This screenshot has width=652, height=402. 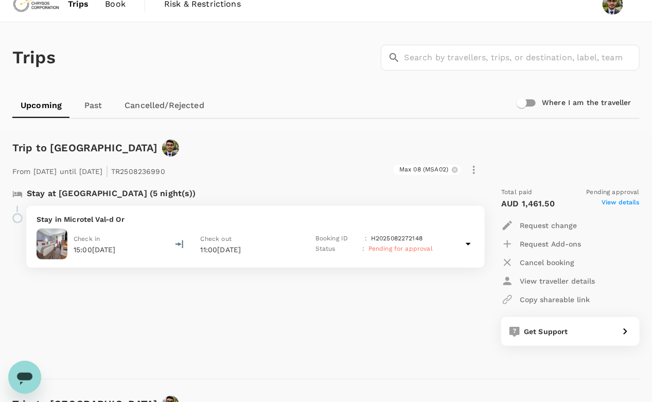 What do you see at coordinates (546, 331) in the screenshot?
I see `span: Get Support` at bounding box center [546, 331].